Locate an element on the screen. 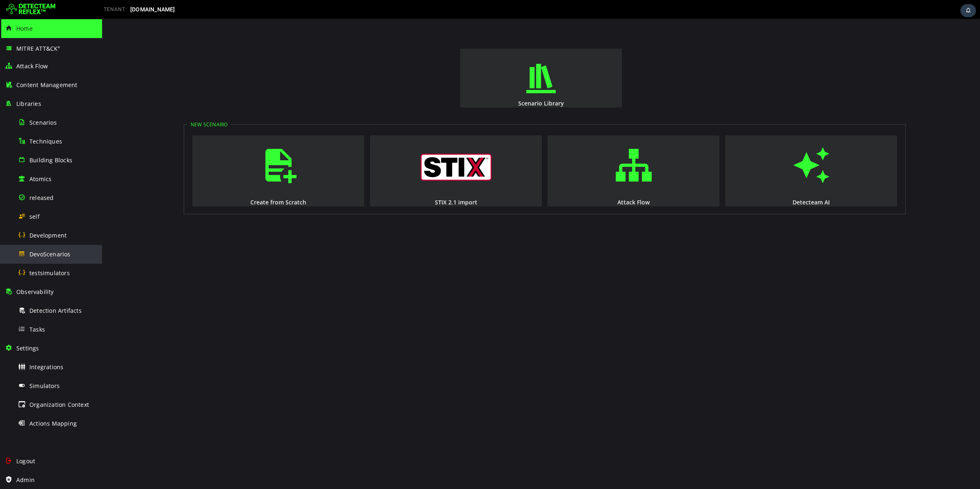 The height and width of the screenshot is (489, 980). span: Settings is located at coordinates (28, 348).